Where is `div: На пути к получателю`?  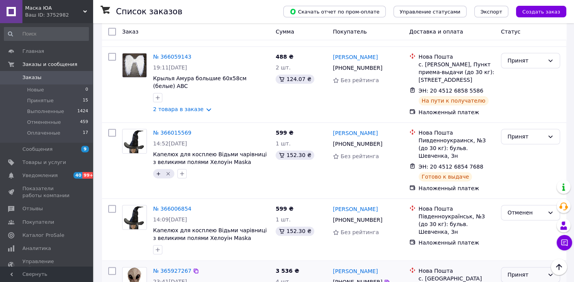
div: На пути к получателю is located at coordinates (453, 101).